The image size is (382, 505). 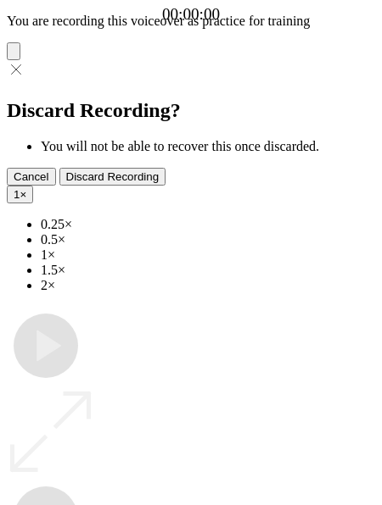 I want to click on button: Discard Recording, so click(x=113, y=176).